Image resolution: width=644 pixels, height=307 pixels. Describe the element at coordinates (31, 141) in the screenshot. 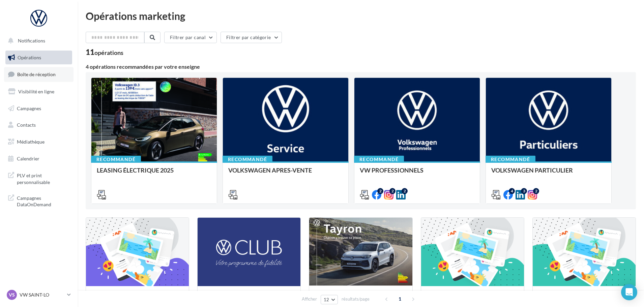

I see `span: Médiathèque` at that location.